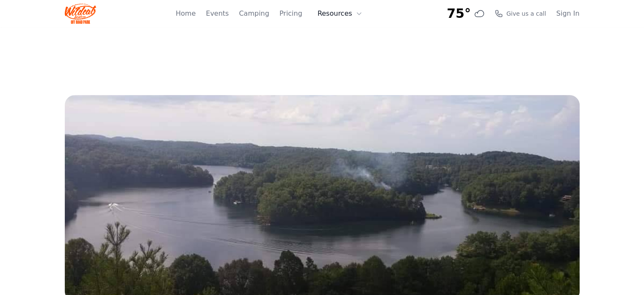 Image resolution: width=644 pixels, height=295 pixels. I want to click on button: Resources, so click(340, 13).